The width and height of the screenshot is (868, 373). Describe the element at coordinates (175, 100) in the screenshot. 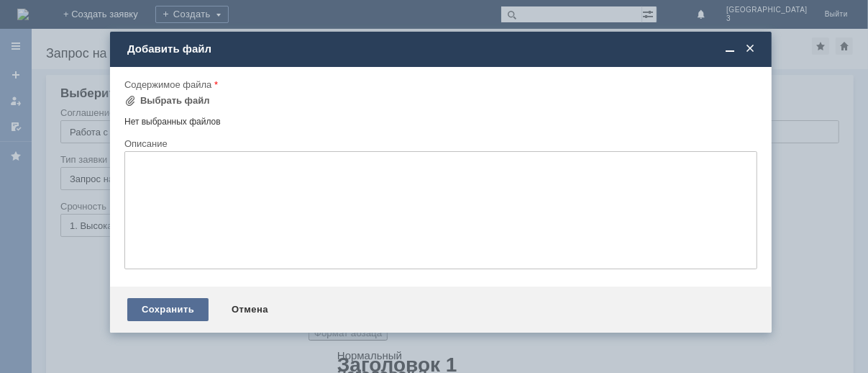

I see `div: Выбрать файл` at that location.